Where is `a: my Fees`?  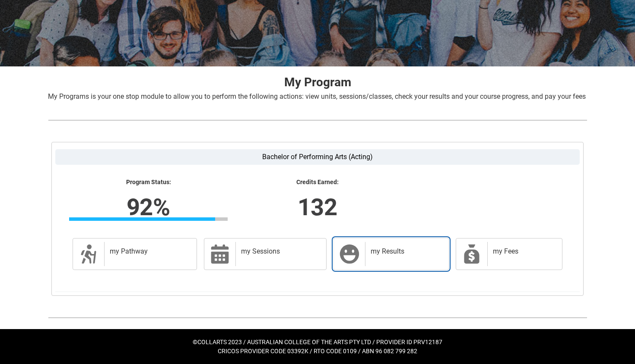 a: my Fees is located at coordinates (509, 254).